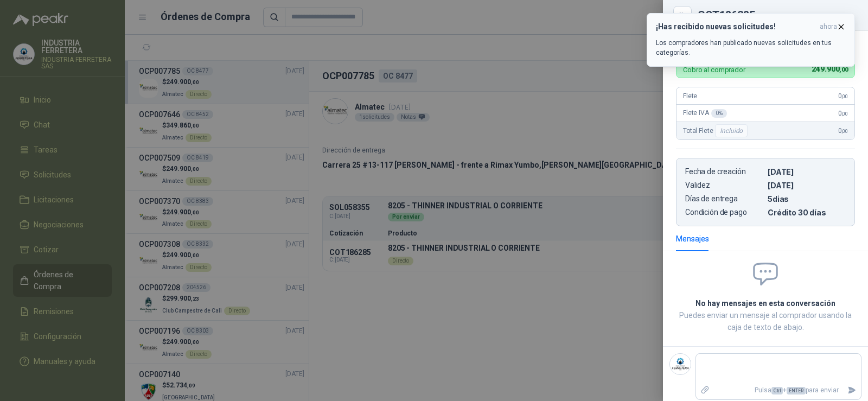  Describe the element at coordinates (716, 131) in the screenshot. I see `span: Total Flete` at that location.